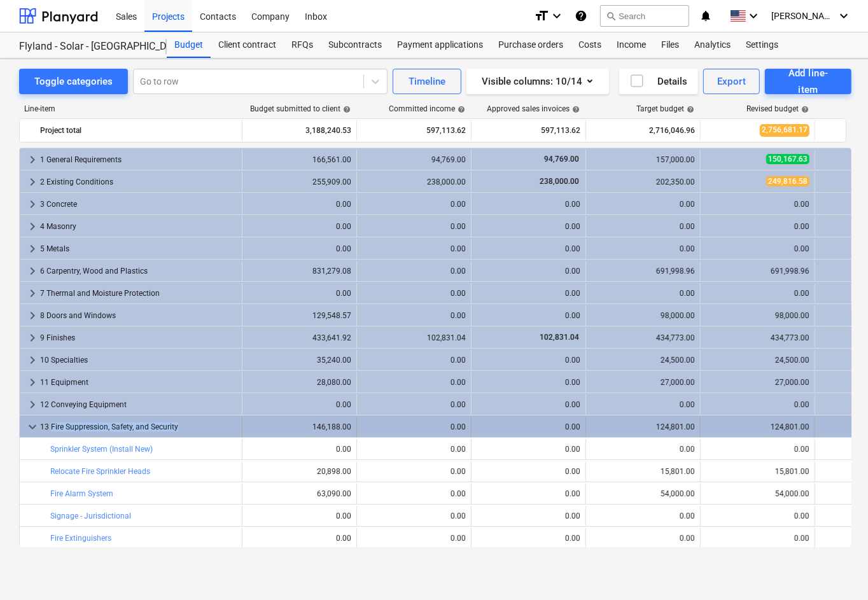 This screenshot has width=868, height=600. What do you see at coordinates (778, 109) in the screenshot?
I see `div: Revised budget` at bounding box center [778, 109].